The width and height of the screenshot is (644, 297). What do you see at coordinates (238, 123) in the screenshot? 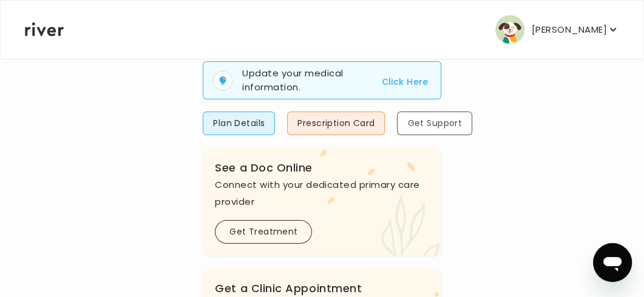
I see `button: Plan Details` at bounding box center [238, 123].